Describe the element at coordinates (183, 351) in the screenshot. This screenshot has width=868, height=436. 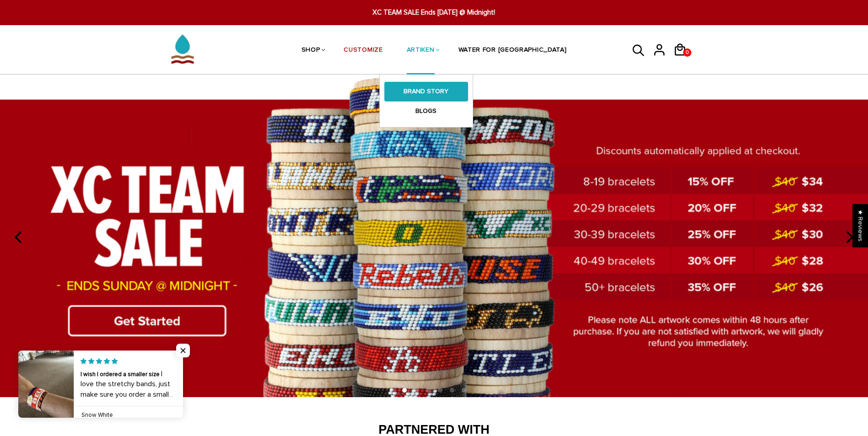
I see `span: Close popup widget` at that location.